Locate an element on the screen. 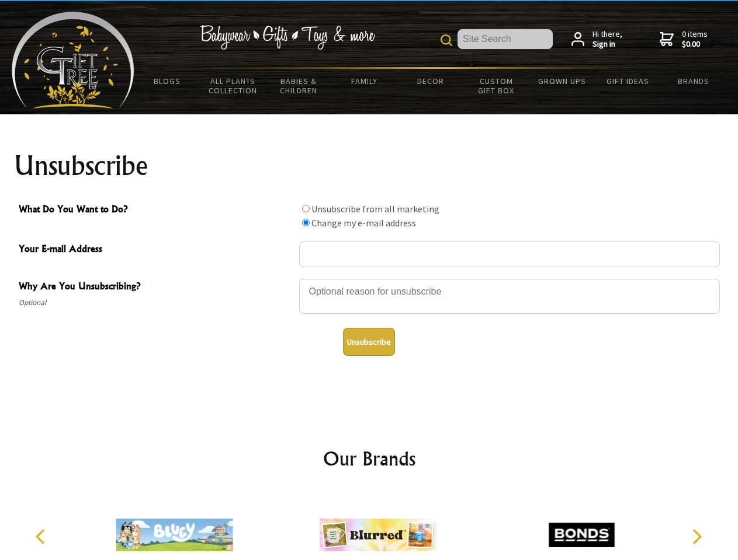 The image size is (738, 560). a: 0 items$0.00 is located at coordinates (684, 39).